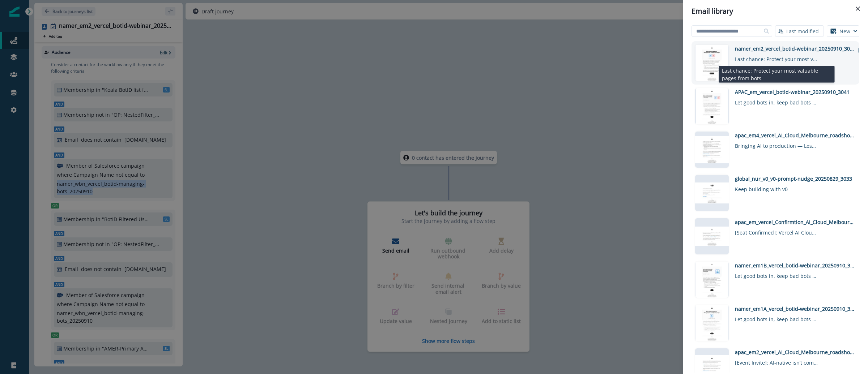 Image resolution: width=868 pixels, height=374 pixels. Describe the element at coordinates (795, 352) in the screenshot. I see `div: apac_em2_vercel_AI_Cloud_Melbourne_roadshow_20250918_3014` at that location.